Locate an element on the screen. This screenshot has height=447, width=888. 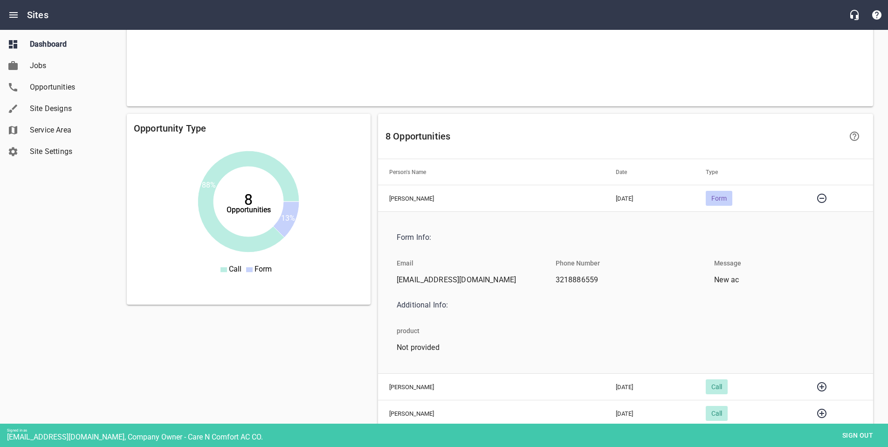
span: Opportunities is located at coordinates (65, 87).